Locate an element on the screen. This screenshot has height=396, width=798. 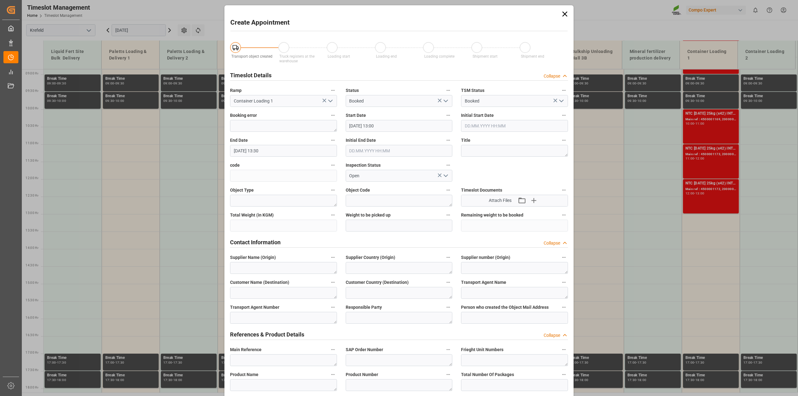
span: Initial Start Date is located at coordinates (477, 115).